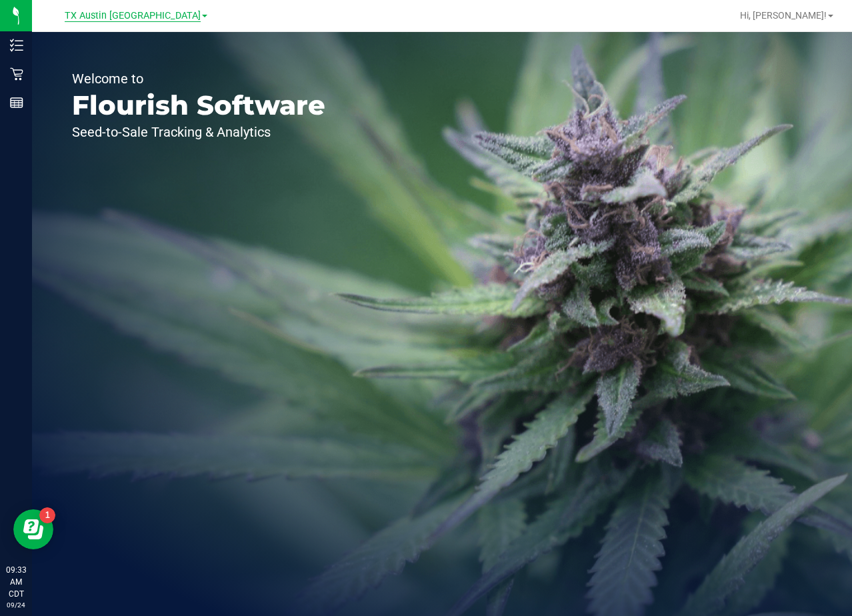  Describe the element at coordinates (16, 583) in the screenshot. I see `p: 09:33 AM CDT` at that location.